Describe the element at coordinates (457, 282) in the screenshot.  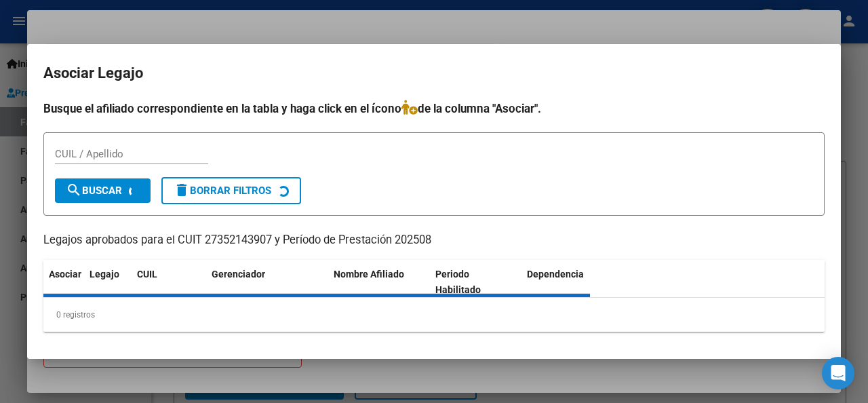
I see `span: Periodo Habilitado` at that location.